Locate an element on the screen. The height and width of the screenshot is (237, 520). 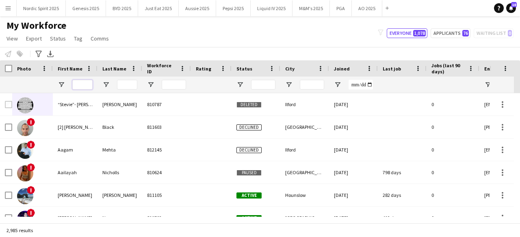
div: 798 days is located at coordinates (402, 173).